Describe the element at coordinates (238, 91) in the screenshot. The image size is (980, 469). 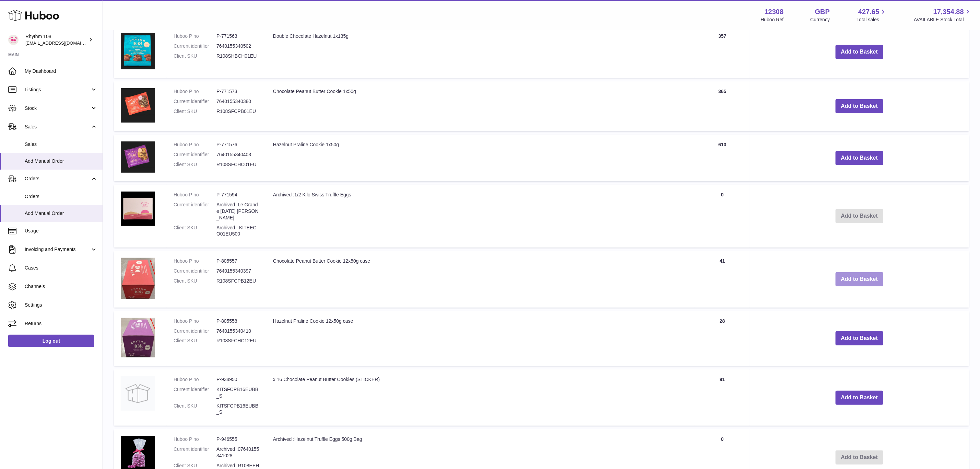
I see `dd: P-771573` at that location.